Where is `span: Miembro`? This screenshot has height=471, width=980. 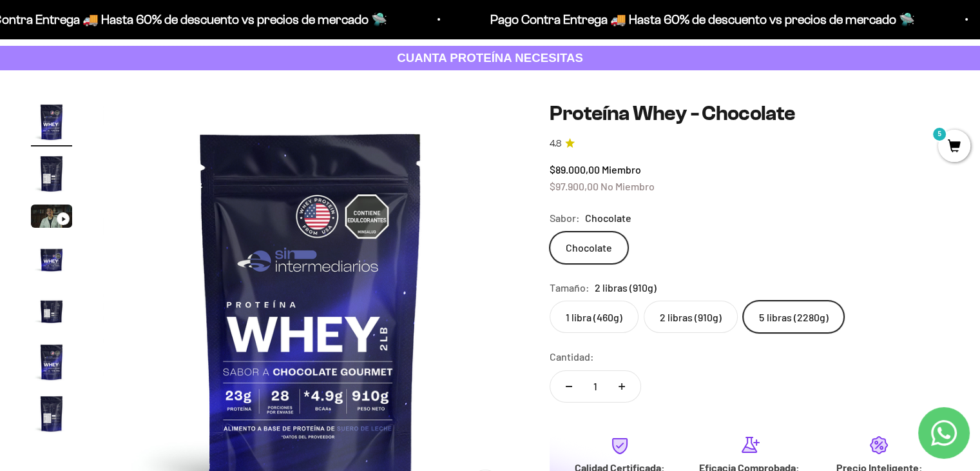
span: Miembro is located at coordinates (621, 169).